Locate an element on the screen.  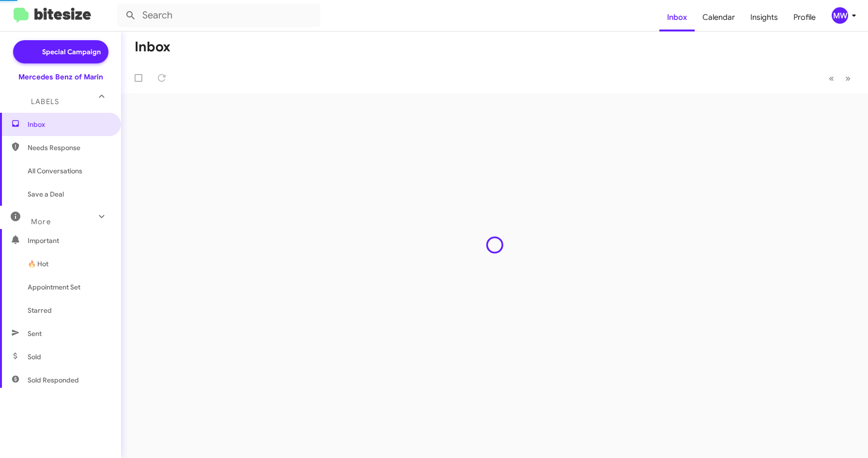
a: Profile is located at coordinates (804, 18).